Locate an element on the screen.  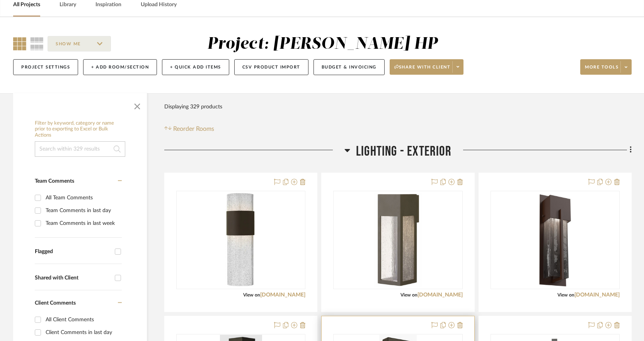
span: More tools is located at coordinates (601, 70).